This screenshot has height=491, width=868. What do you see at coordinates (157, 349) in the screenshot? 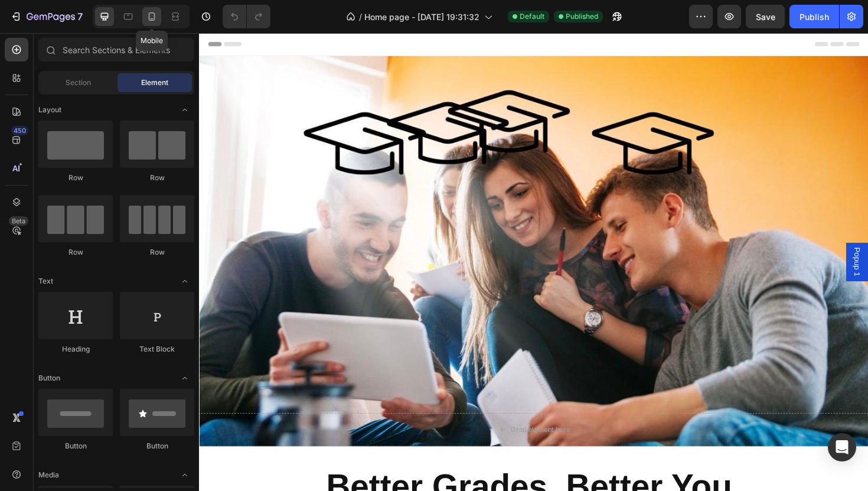
I see `div: Text Block` at bounding box center [157, 349].